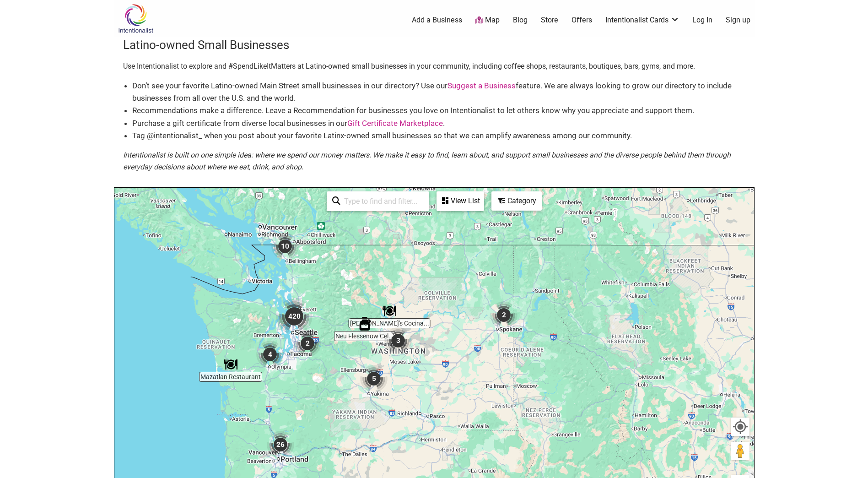  What do you see at coordinates (434, 66) in the screenshot?
I see `p: Use Intentionalist to explore and #SpendLikeItMatters at Latino-owned small businesses in your co...` at bounding box center [434, 66].